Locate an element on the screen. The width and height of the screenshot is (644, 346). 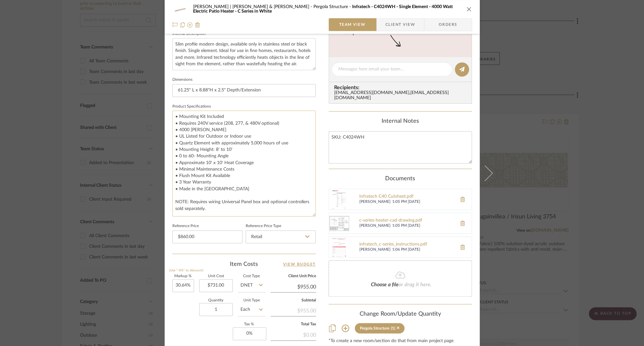
label: Dimensions is located at coordinates (182, 80).